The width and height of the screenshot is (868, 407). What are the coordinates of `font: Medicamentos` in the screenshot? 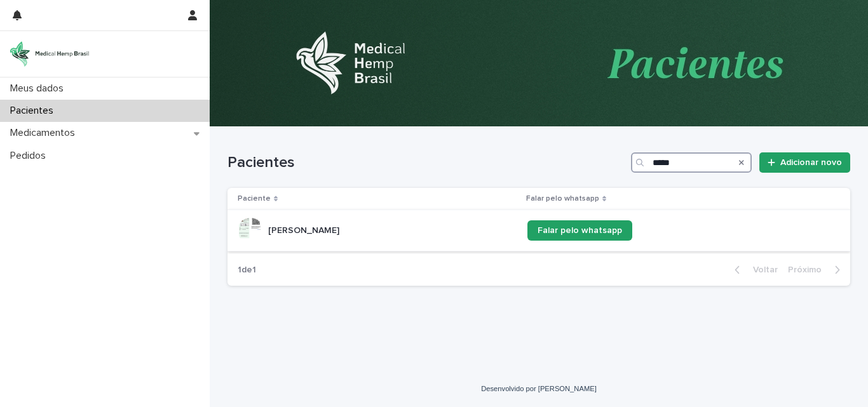 It's located at (43, 133).